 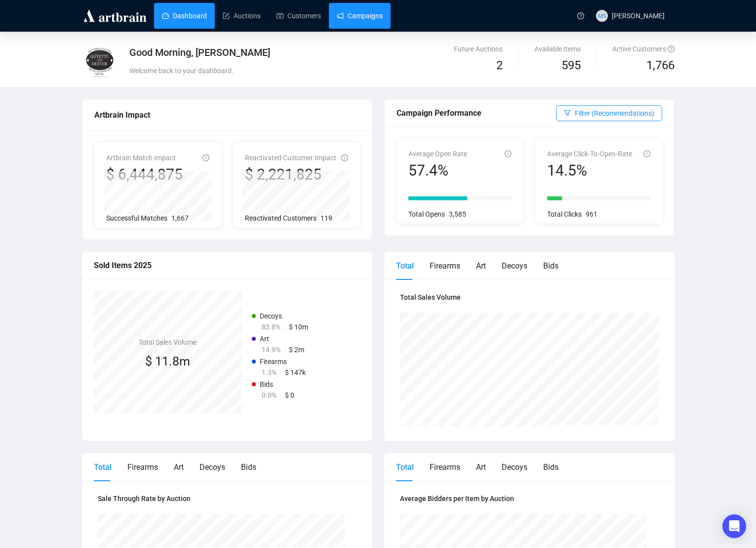 I want to click on h4: Sale Through Rate by Auction, so click(x=228, y=498).